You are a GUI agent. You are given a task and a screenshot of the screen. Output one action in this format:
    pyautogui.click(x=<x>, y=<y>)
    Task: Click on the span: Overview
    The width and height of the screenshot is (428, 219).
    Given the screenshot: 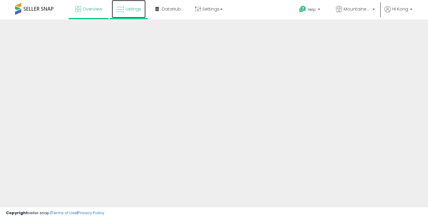 What is the action you would take?
    pyautogui.click(x=92, y=9)
    